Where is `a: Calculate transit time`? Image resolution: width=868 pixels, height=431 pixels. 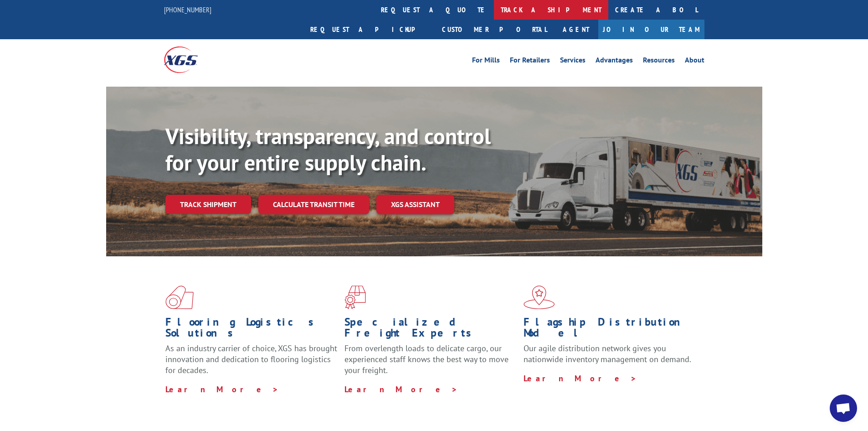 a: Calculate transit time is located at coordinates (314, 204).